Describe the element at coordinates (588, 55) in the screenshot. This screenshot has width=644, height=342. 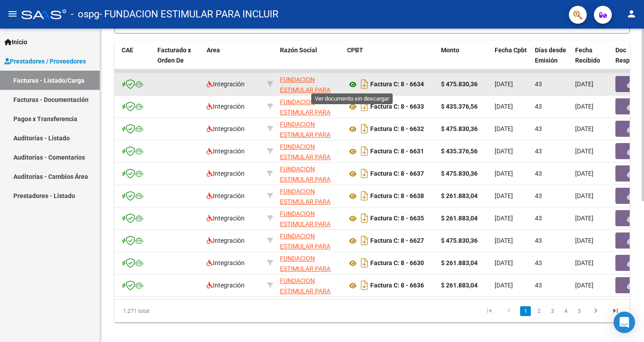
I see `span: Fecha Recibido` at that location.